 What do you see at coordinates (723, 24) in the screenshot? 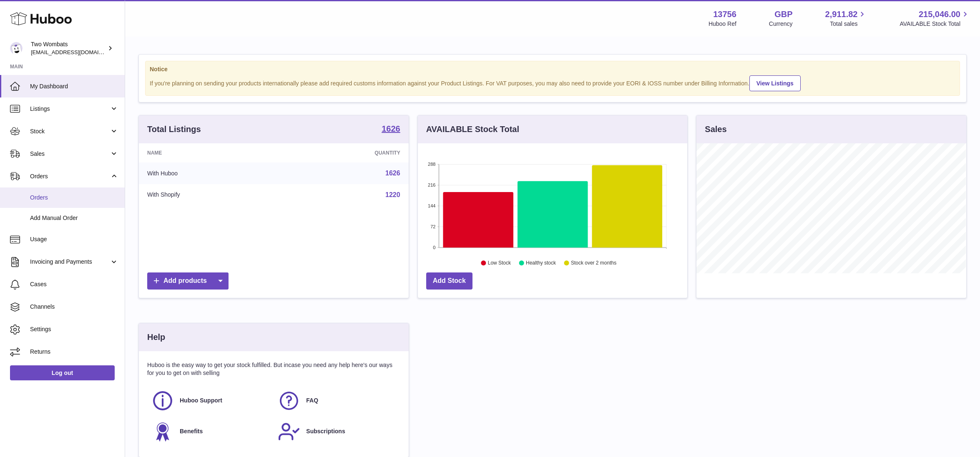
I see `div: Huboo Ref` at bounding box center [723, 24].